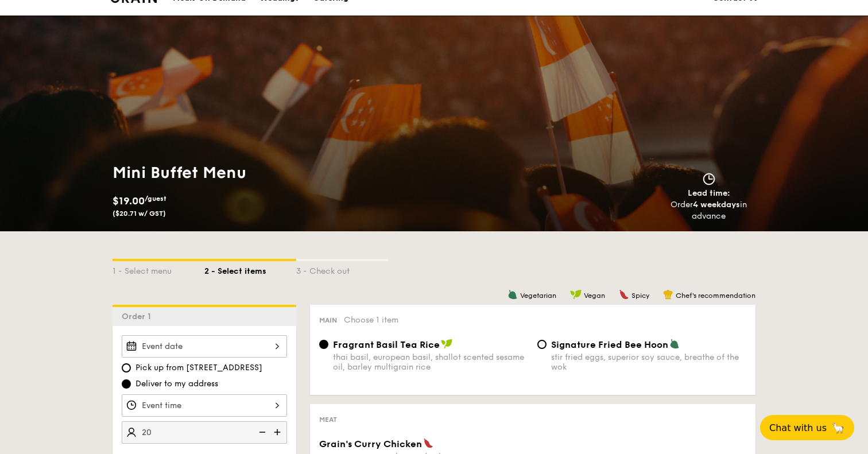 This screenshot has width=868, height=454. What do you see at coordinates (806, 427) in the screenshot?
I see `button: Chat with us🦙` at bounding box center [806, 427].